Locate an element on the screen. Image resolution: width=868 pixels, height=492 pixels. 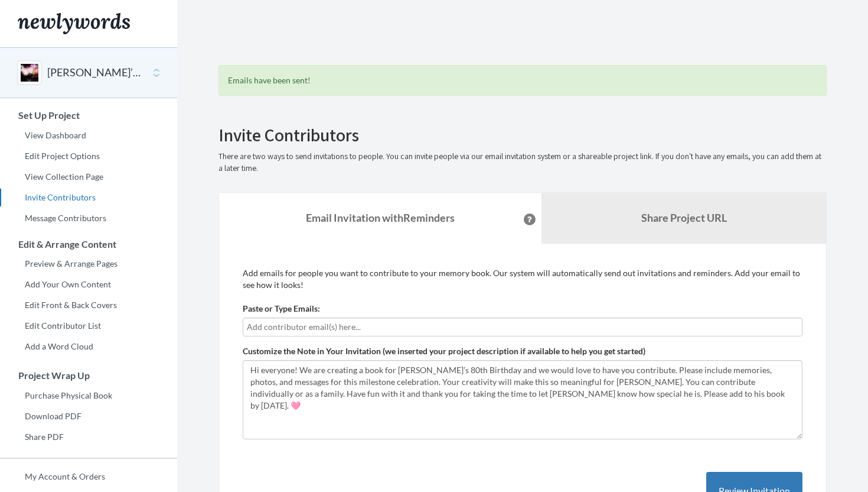
p: There are two ways to send invitations to people. You can invite people via our email invitation ... is located at coordinates (522, 162).